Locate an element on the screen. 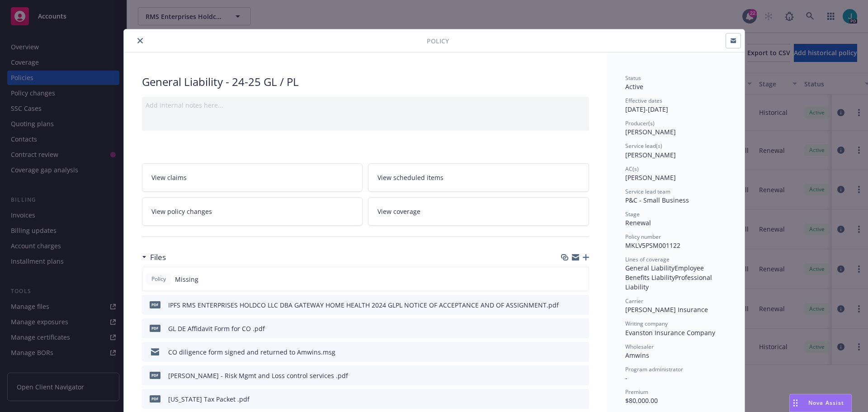 The width and height of the screenshot is (868, 412). span: Status is located at coordinates (633, 78).